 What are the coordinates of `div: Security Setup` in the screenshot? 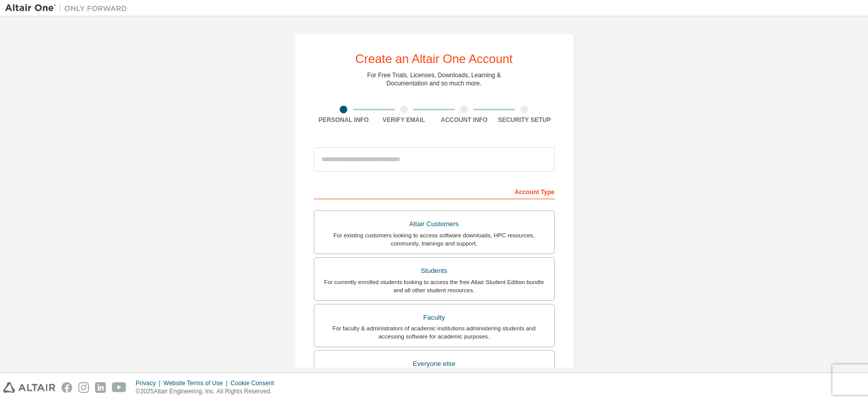 It's located at (524, 120).